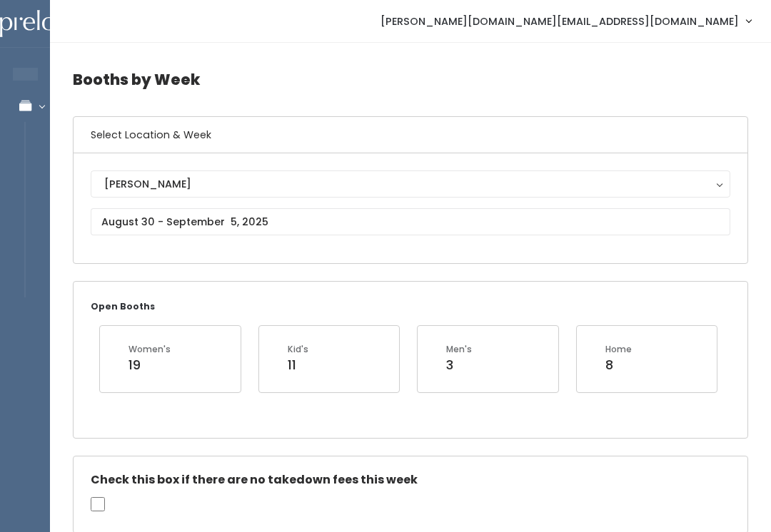 Image resolution: width=771 pixels, height=532 pixels. I want to click on div: 19, so click(149, 365).